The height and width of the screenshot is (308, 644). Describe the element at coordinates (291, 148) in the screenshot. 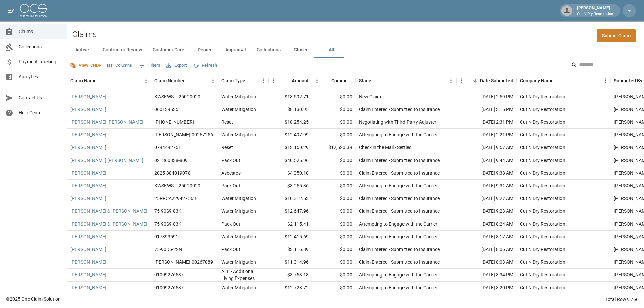

I see `div: $13,150.29` at that location.